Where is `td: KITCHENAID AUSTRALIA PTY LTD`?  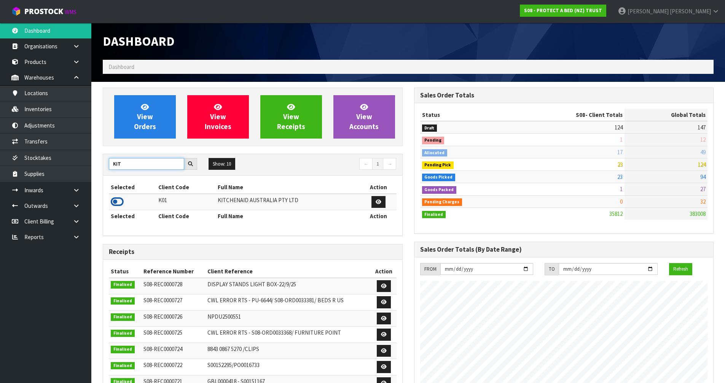
td: KITCHENAID AUSTRALIA PTY LTD is located at coordinates (288, 202).